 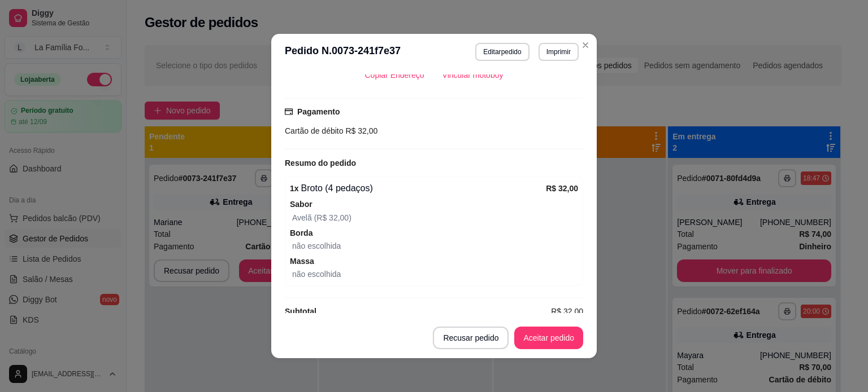 I want to click on strong: 1 x, so click(x=294, y=188).